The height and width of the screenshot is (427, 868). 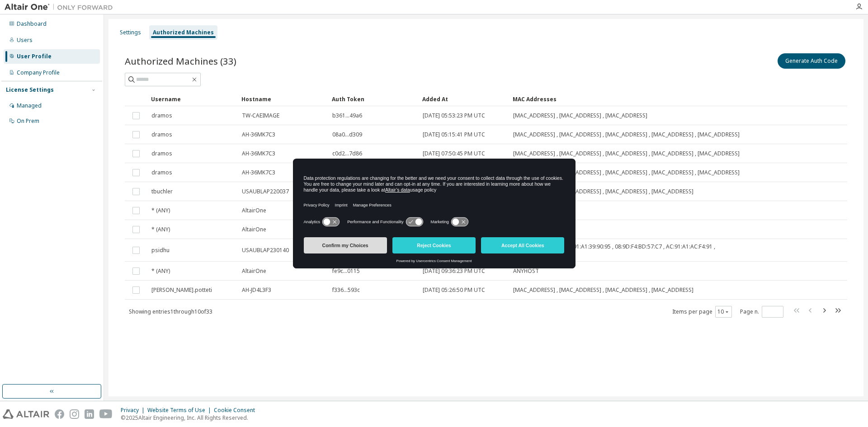 I want to click on div: Users, so click(x=24, y=41).